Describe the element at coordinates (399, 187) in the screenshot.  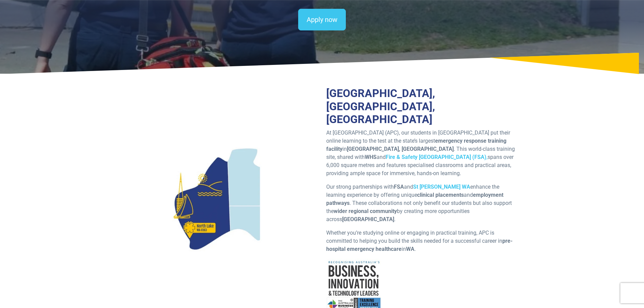
I see `strong: FSA` at that location.